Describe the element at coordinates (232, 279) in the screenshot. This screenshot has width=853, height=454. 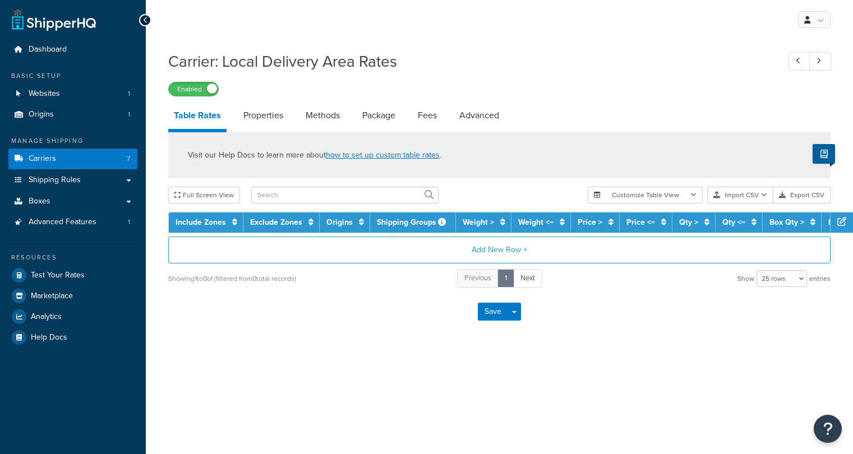
I see `div: Showing 1 to 0 of (filtered from 0 total records)` at that location.